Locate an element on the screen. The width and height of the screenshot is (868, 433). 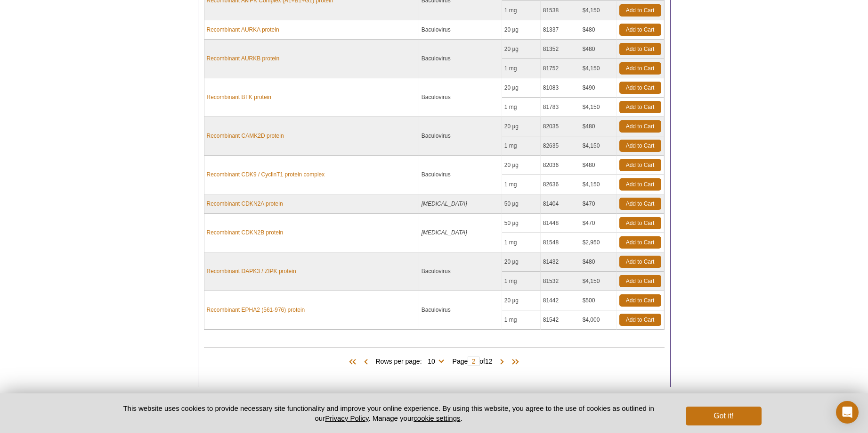
span: First Page is located at coordinates (354, 362).